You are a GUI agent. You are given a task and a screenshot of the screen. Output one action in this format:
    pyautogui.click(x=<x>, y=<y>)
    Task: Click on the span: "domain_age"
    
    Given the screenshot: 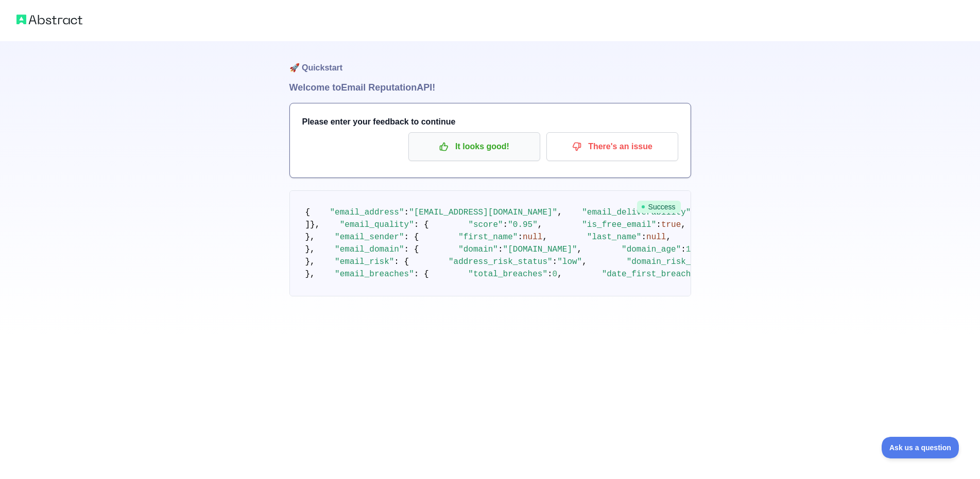 What is the action you would take?
    pyautogui.click(x=650, y=250)
    